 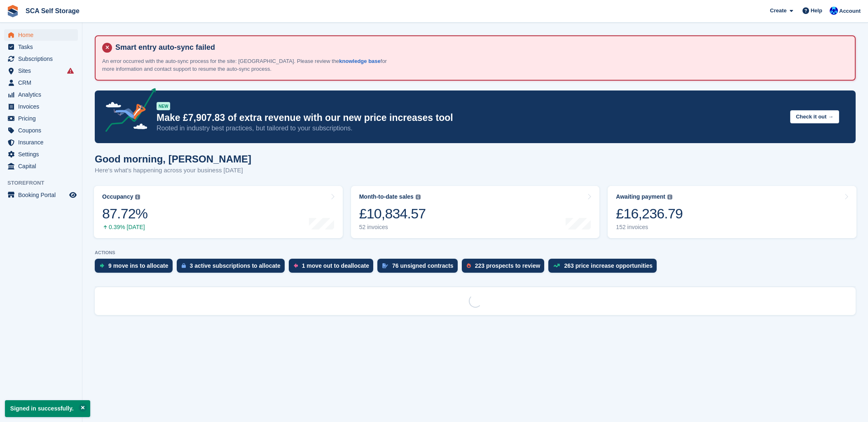 What do you see at coordinates (102, 266) in the screenshot?
I see `img: move_ins_to_allocate_icon-fdf77a2bb77ea45bf5b3d319d69a93e2d87916cf1d5bf7949dd705db3b84f3ca.svg` at bounding box center [102, 266].